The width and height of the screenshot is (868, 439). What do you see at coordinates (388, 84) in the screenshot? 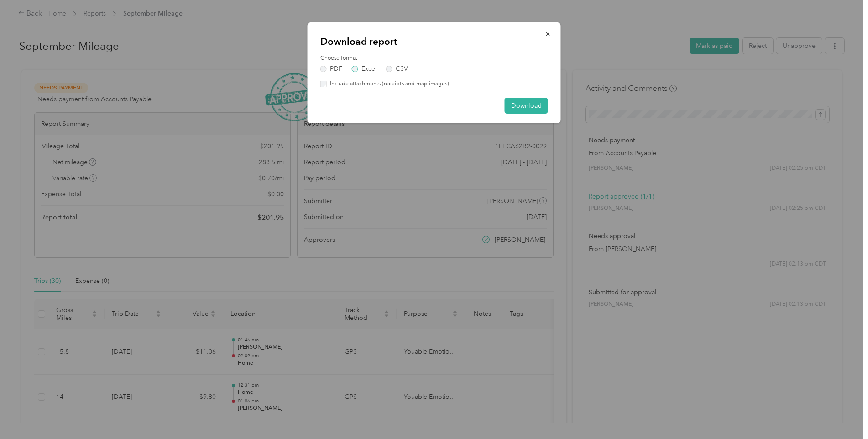
I see `label: Include attachments (receipts and map images)` at bounding box center [388, 84].